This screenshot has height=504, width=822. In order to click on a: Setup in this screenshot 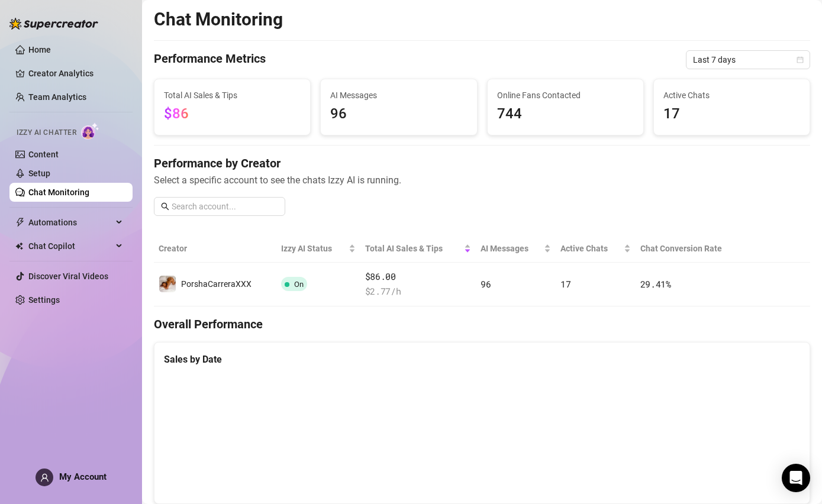, I will do `click(39, 173)`.